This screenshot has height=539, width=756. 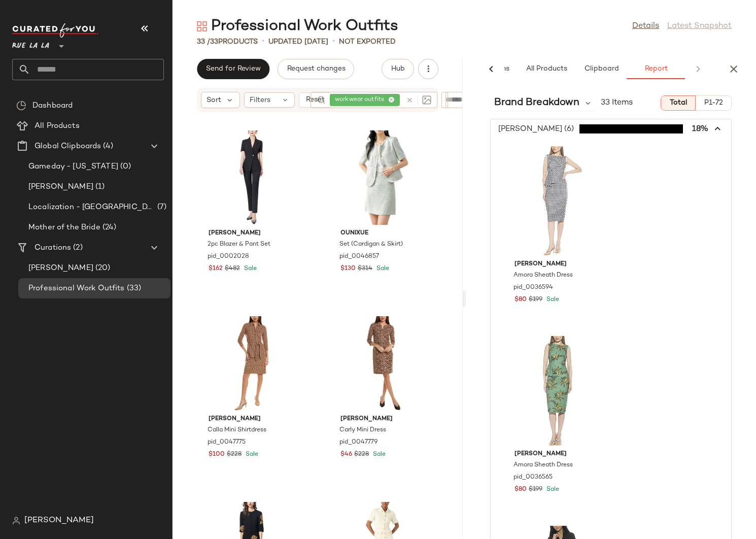 I want to click on span: (7), so click(x=161, y=207).